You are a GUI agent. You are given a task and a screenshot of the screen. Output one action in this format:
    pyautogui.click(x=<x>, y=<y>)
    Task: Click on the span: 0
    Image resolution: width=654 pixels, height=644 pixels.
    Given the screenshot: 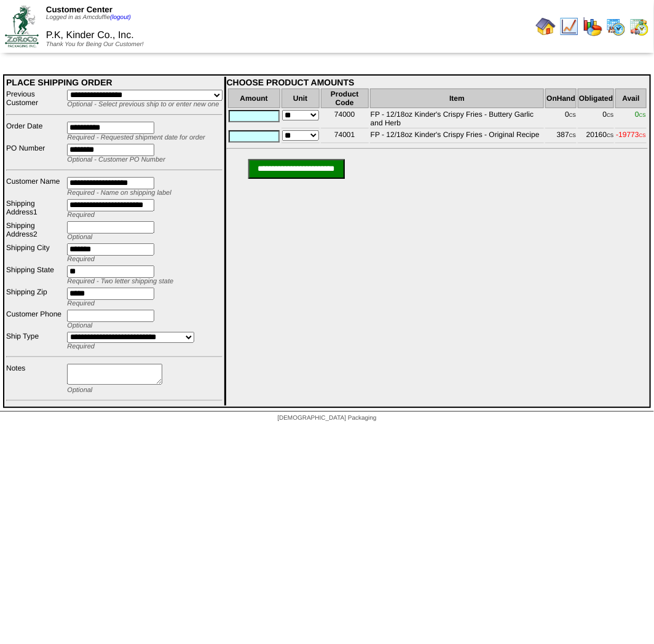 What is the action you would take?
    pyautogui.click(x=640, y=114)
    